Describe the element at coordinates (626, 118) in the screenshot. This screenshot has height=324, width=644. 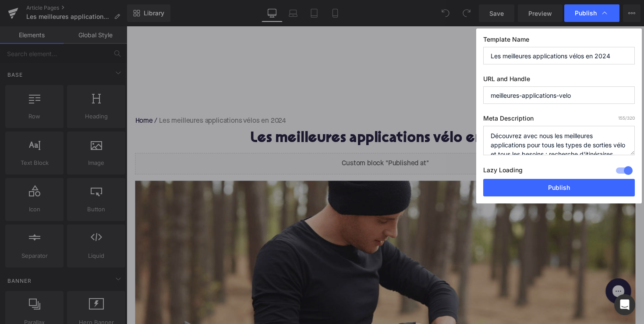
I see `span: /320` at that location.